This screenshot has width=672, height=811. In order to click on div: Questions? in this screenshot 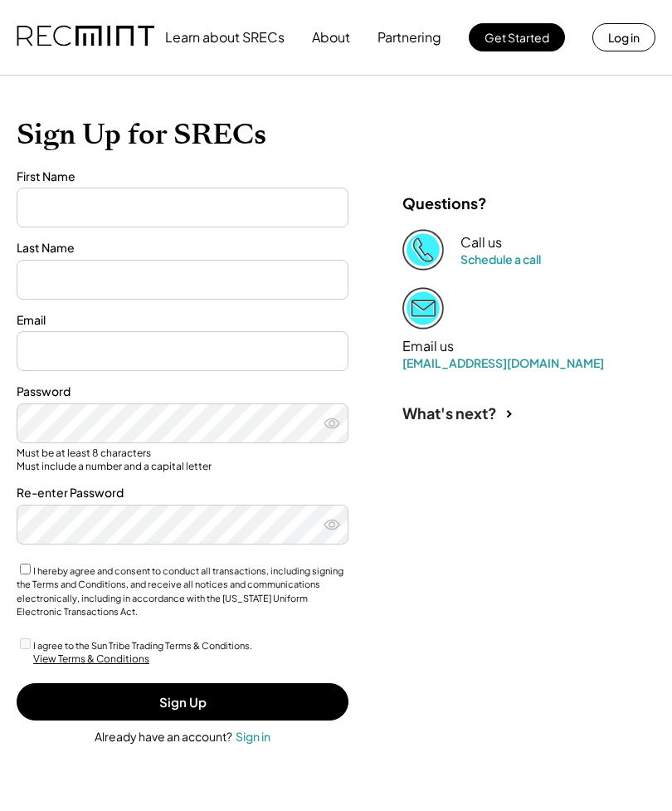, I will do `click(445, 202)`.